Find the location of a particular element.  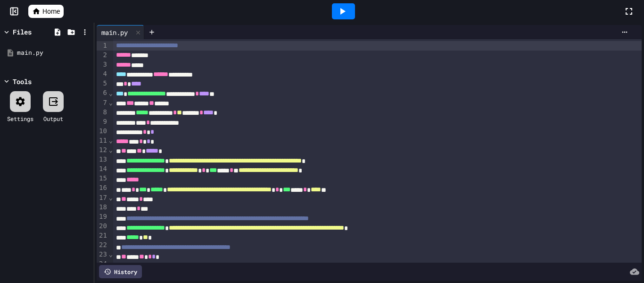

div: Output is located at coordinates (53, 119).